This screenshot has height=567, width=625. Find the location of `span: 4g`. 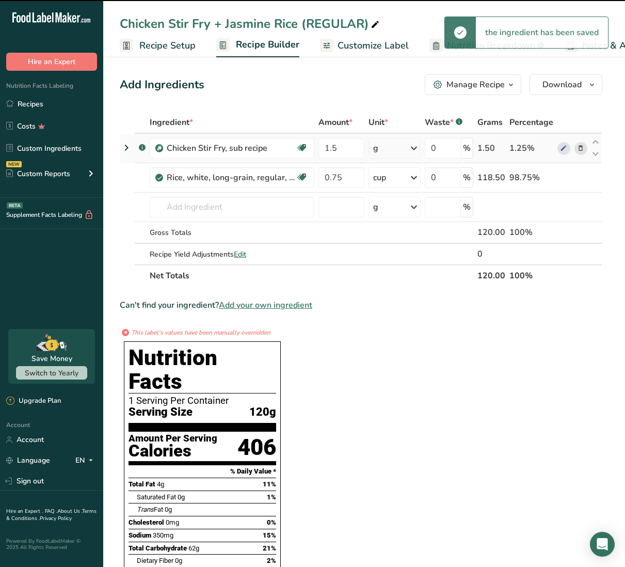

span: 4g is located at coordinates (161, 484).